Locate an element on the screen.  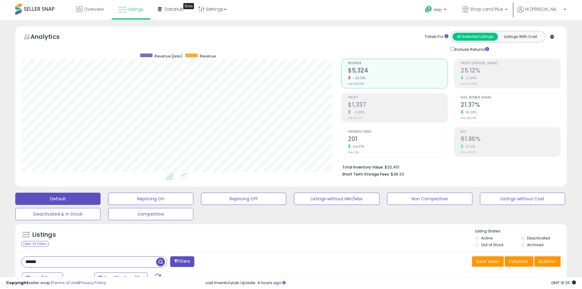
div: seller snap | | is located at coordinates (56, 283).